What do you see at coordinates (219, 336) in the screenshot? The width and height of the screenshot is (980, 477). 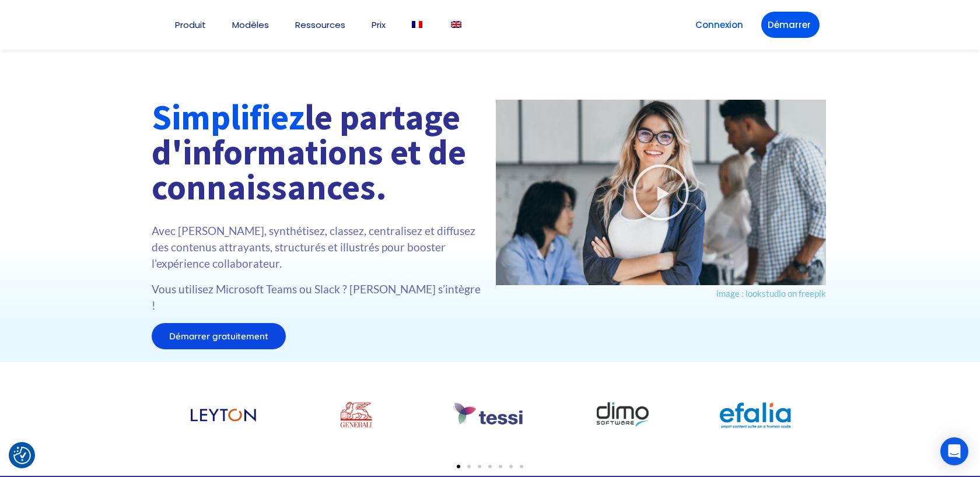 I see `a: Démarrer gratuitement` at bounding box center [219, 336].